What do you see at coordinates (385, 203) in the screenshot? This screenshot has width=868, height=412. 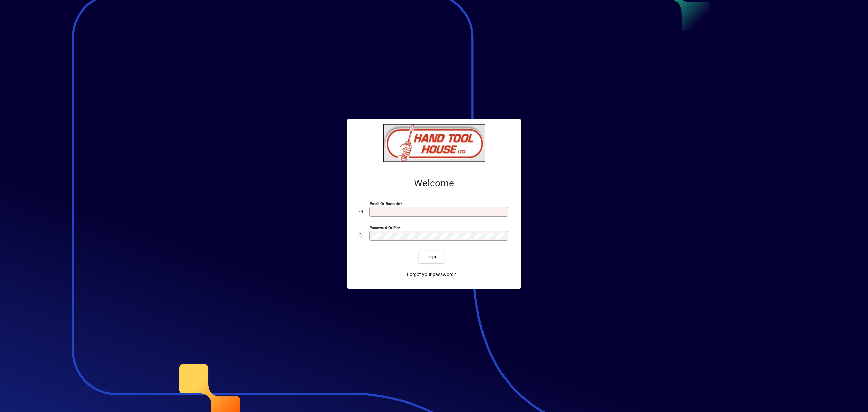 I see `mat-label: Email or Barcode` at bounding box center [385, 203].